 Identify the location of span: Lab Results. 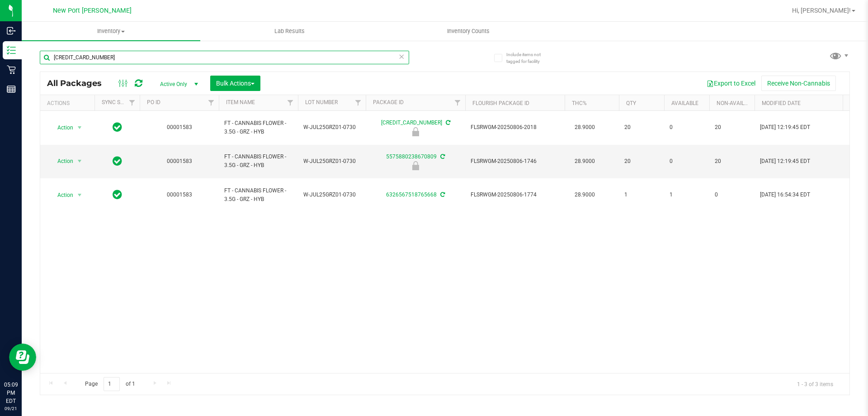
(289, 31).